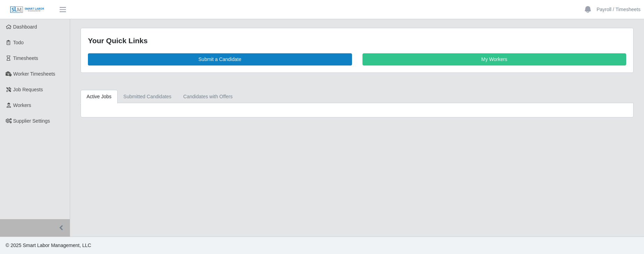  What do you see at coordinates (34, 74) in the screenshot?
I see `span: Worker Timesheets` at bounding box center [34, 74].